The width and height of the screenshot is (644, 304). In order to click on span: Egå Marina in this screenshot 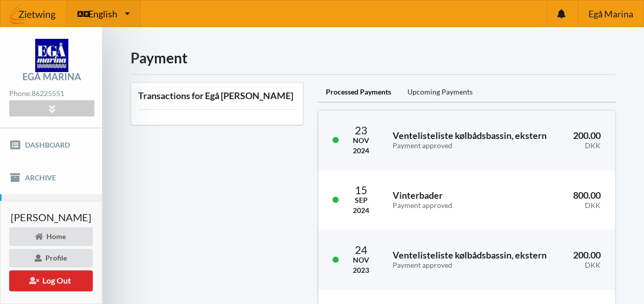, I will do `click(610, 14)`.